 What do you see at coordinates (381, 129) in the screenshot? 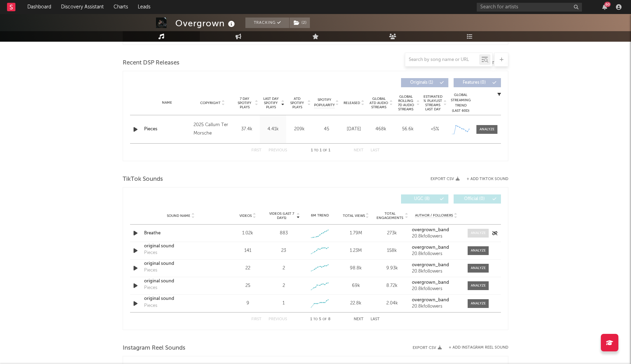
I see `div: 468k` at bounding box center [381, 129].